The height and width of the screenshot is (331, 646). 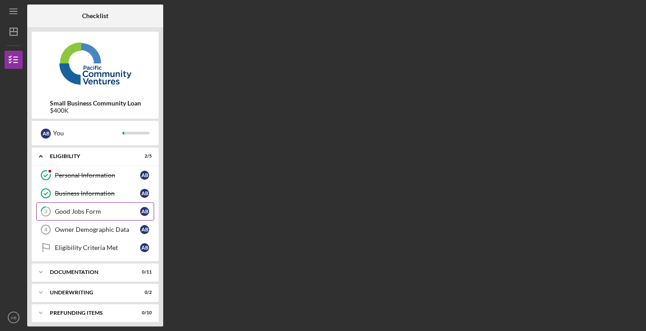 What do you see at coordinates (89, 272) in the screenshot?
I see `div: Documentation` at bounding box center [89, 272].